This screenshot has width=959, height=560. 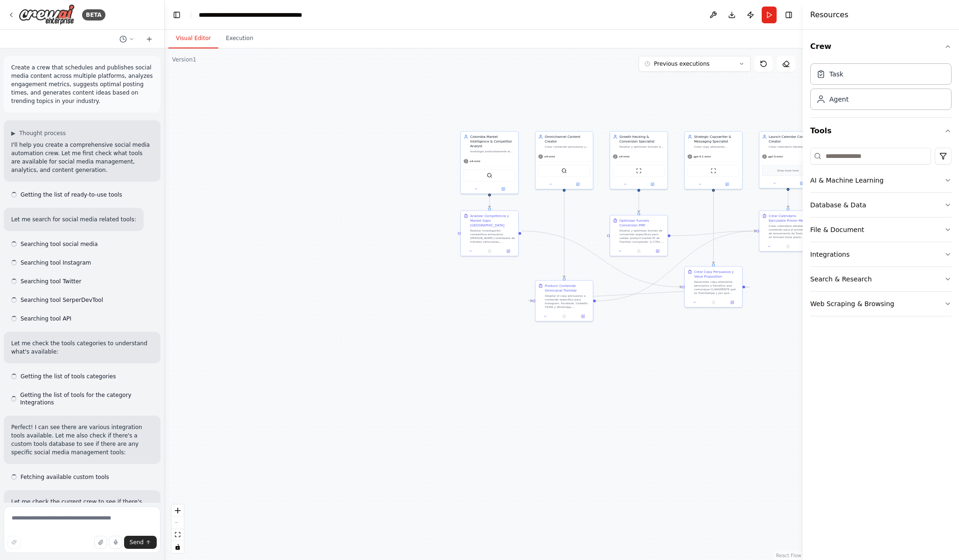 What do you see at coordinates (717, 288) in the screenshot?
I see `div: Desarrollar copy altamente persuasivo y llamativo que comunique CLARAMENTE qué es TramitalApp y p...` at bounding box center [717, 288].